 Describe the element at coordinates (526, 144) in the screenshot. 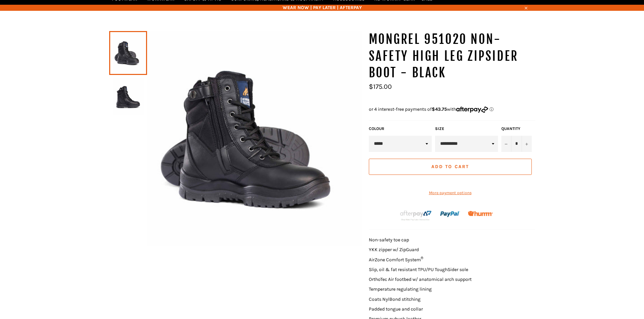

I see `button: Increase item quantity by one` at that location.